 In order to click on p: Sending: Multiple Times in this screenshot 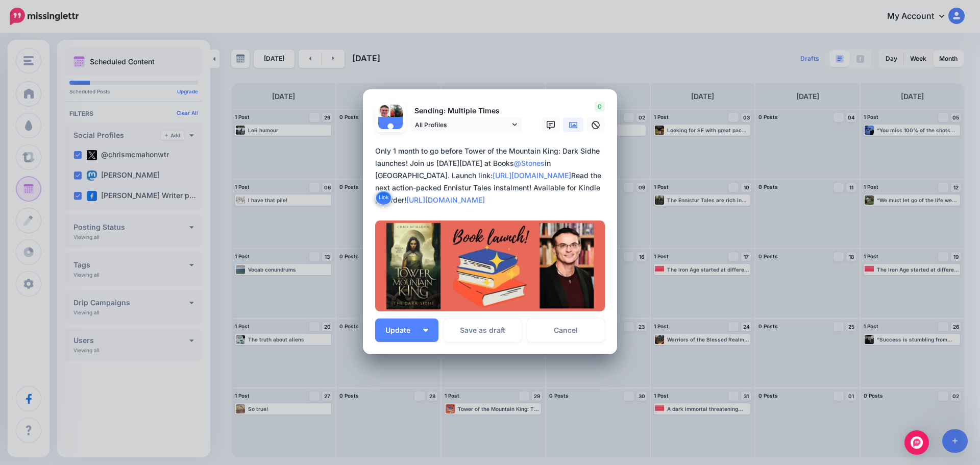, I will do `click(466, 111)`.